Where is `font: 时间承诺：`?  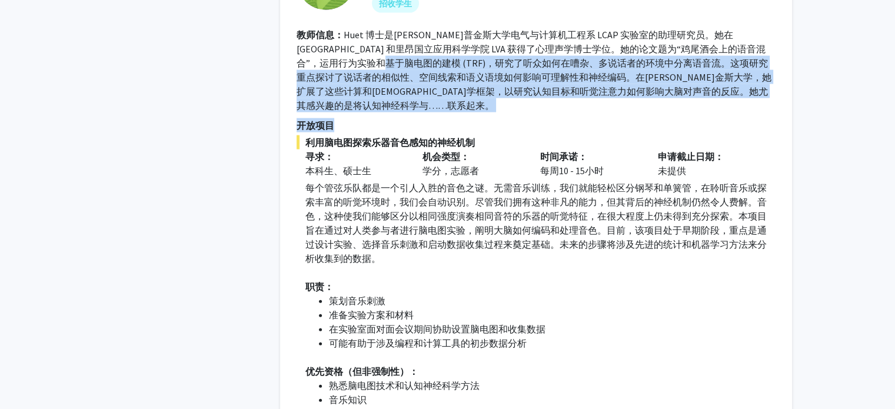
font: 时间承诺： is located at coordinates (564, 157).